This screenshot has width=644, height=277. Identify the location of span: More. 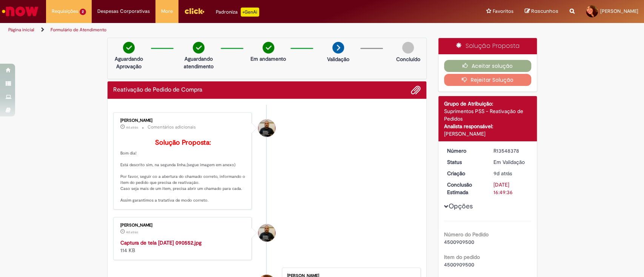
(167, 11).